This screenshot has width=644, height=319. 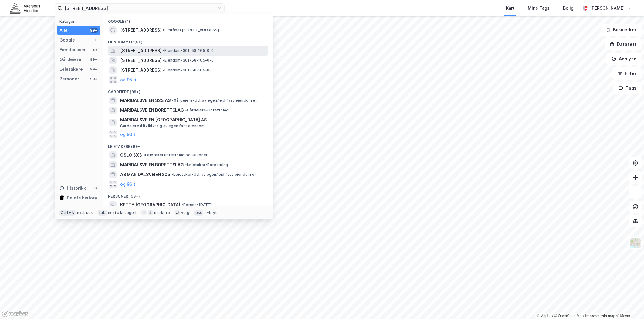 What do you see at coordinates (71, 69) in the screenshot?
I see `div: Leietakere` at bounding box center [71, 69].